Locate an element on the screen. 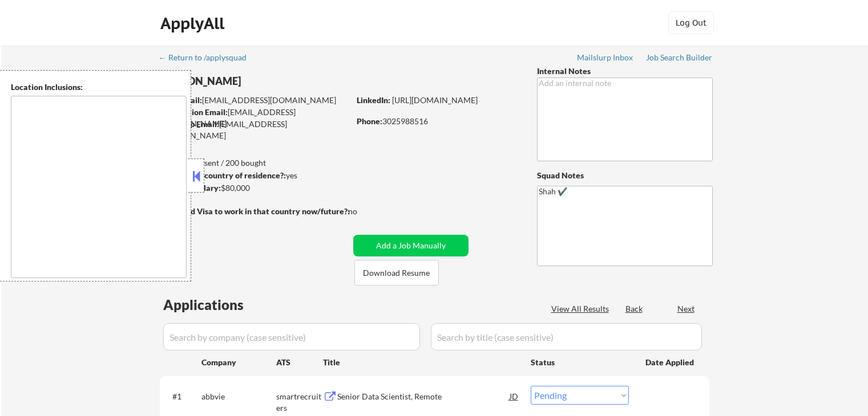  div: no is located at coordinates (364, 212).